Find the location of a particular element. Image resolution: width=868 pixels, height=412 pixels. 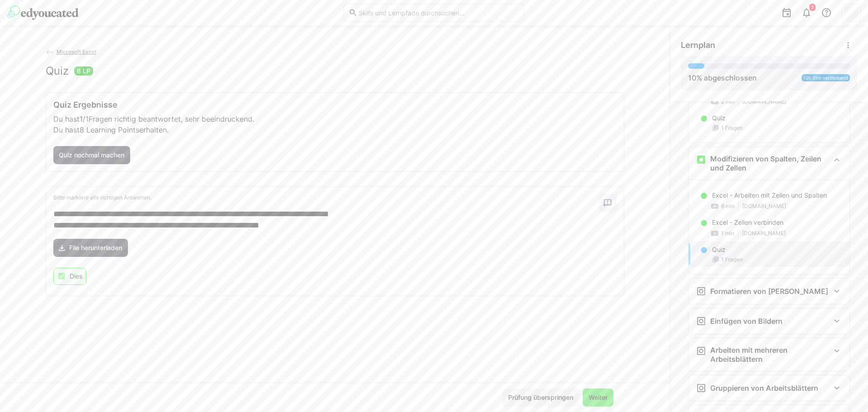

span: 3 is located at coordinates (812, 7).